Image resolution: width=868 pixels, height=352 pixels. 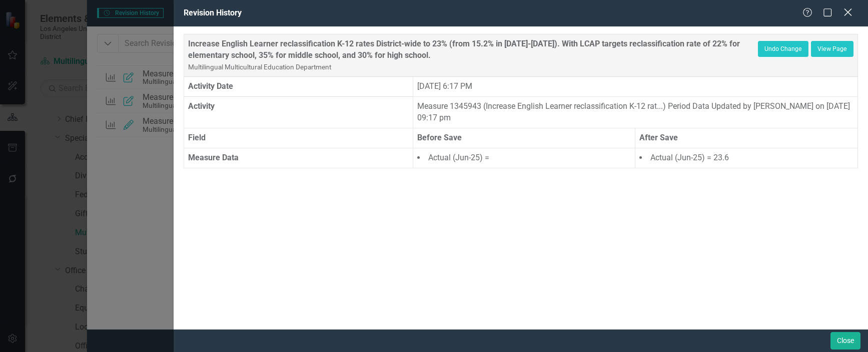 What do you see at coordinates (524, 158) in the screenshot?
I see `li: Actual (Jun-25) =` at bounding box center [524, 158].